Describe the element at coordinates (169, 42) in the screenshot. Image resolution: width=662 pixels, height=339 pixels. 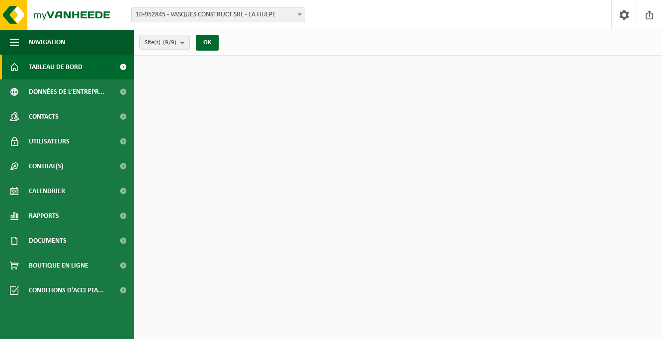
I see `count: (9/9)` at that location.